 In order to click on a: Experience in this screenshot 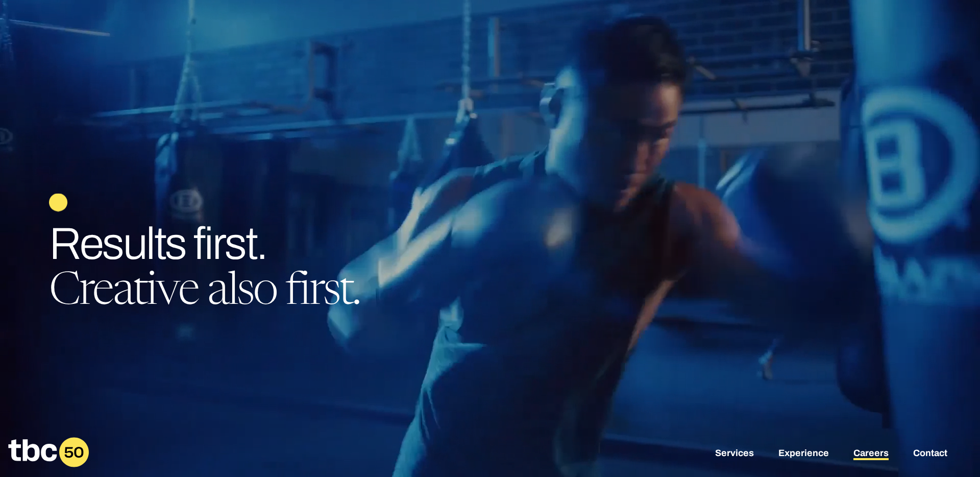, I will do `click(803, 455)`.